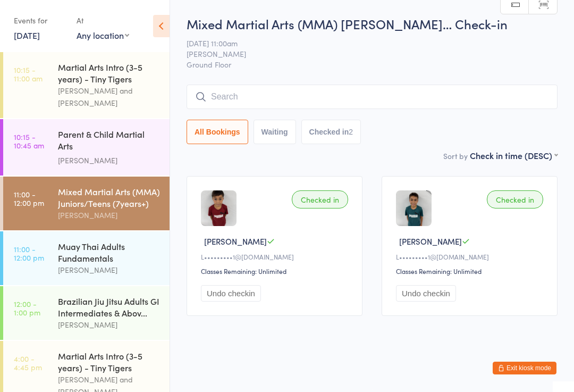 This screenshot has width=574, height=392. Describe the element at coordinates (27, 308) in the screenshot. I see `time: 12:00 - 1:00 pm` at that location.